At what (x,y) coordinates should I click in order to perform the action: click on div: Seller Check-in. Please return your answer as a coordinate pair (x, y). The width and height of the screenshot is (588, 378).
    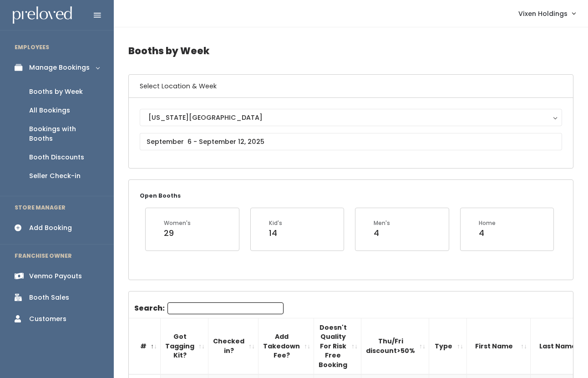
    Looking at the image, I should click on (55, 176).